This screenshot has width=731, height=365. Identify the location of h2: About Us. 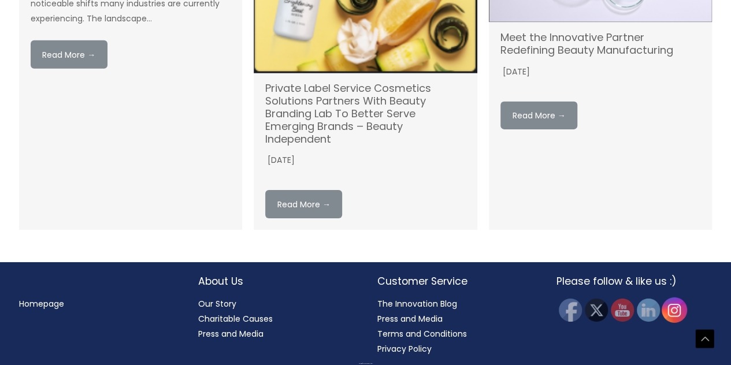
(276, 281).